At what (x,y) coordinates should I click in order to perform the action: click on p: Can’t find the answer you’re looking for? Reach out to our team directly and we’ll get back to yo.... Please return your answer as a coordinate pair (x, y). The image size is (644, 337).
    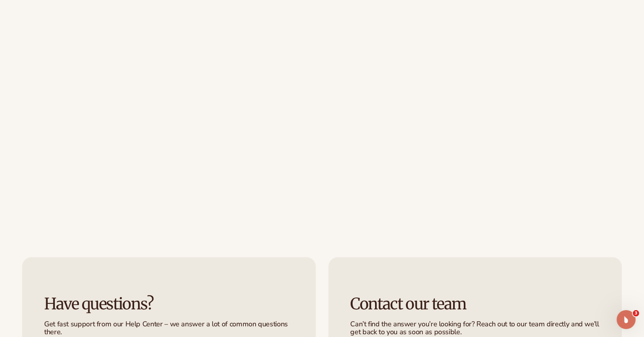
    Looking at the image, I should click on (475, 328).